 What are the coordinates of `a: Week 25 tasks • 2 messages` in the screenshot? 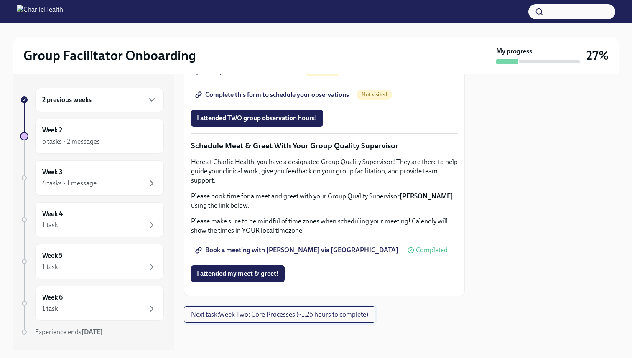 It's located at (92, 136).